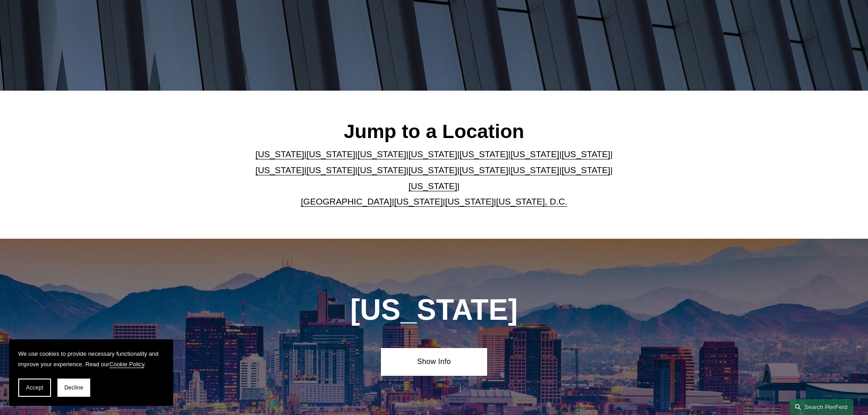  What do you see at coordinates (821, 407) in the screenshot?
I see `a: Search this site` at bounding box center [821, 407].